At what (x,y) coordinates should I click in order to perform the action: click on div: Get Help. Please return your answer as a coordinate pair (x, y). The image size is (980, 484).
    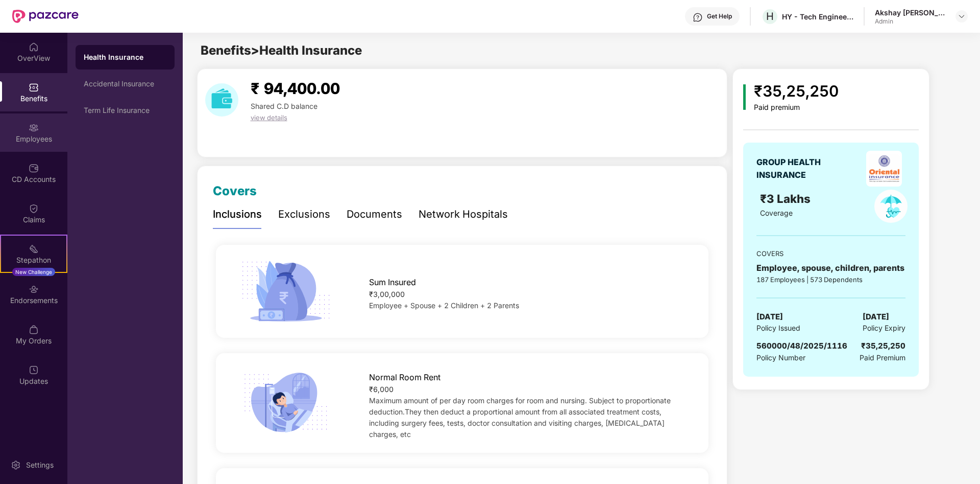
    Looking at the image, I should click on (719, 16).